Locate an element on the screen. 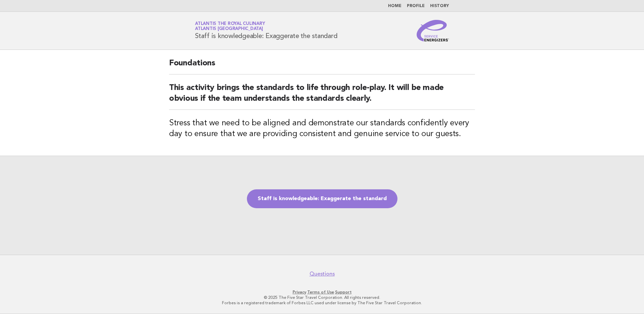 Image resolution: width=644 pixels, height=314 pixels. a: Questions is located at coordinates (322, 274).